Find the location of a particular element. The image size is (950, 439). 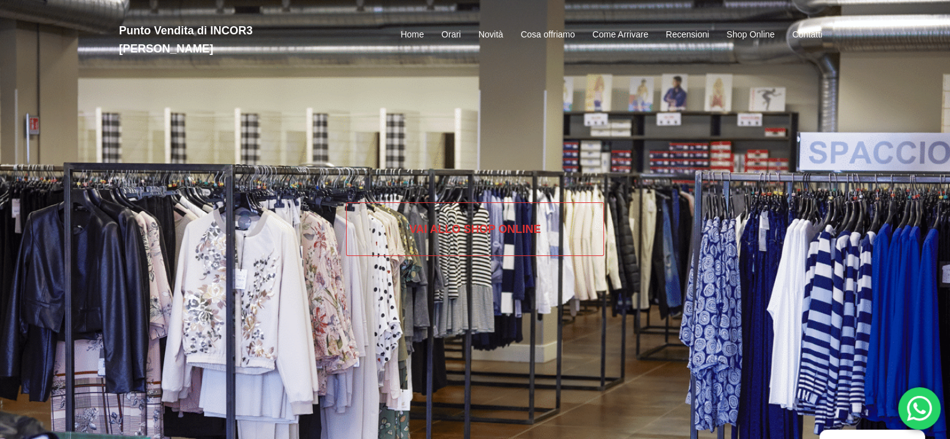

a: Orari is located at coordinates (451, 35).